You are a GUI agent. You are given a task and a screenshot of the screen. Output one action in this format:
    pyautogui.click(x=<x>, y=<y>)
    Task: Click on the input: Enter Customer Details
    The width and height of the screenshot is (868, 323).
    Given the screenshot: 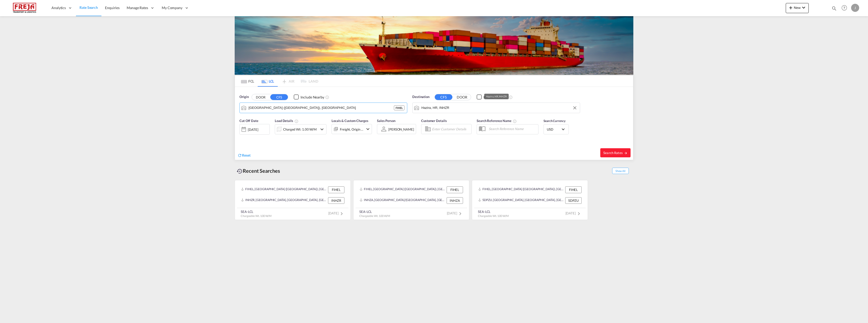 What is the action you would take?
    pyautogui.click(x=451, y=129)
    